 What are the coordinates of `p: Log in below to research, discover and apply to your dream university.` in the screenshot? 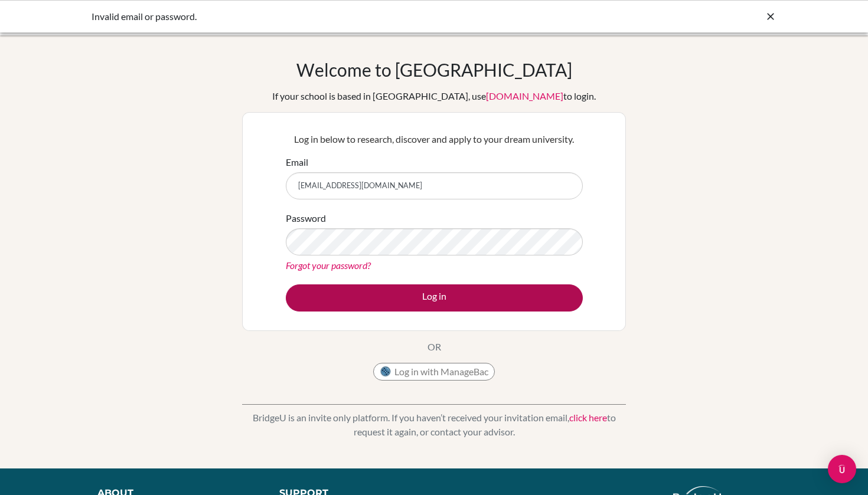 It's located at (434, 139).